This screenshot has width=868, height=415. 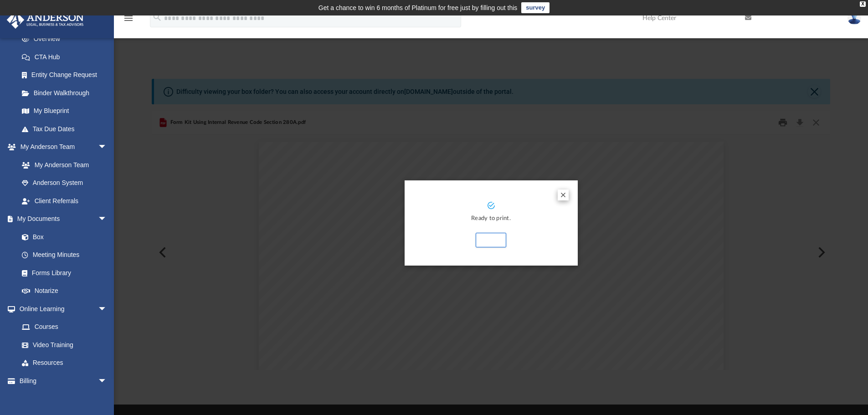 What do you see at coordinates (491, 218) in the screenshot?
I see `p: Ready to print.` at bounding box center [491, 218].